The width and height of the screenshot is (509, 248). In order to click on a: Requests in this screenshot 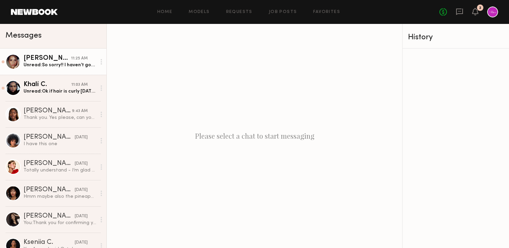, I will do `click(239, 12)`.